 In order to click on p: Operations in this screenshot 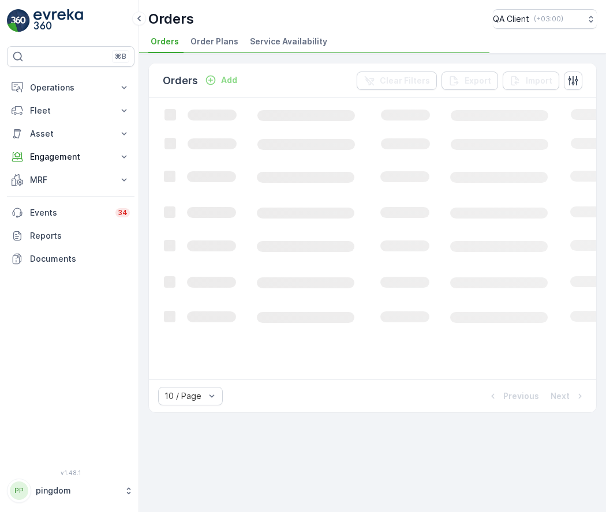, I will do `click(70, 88)`.